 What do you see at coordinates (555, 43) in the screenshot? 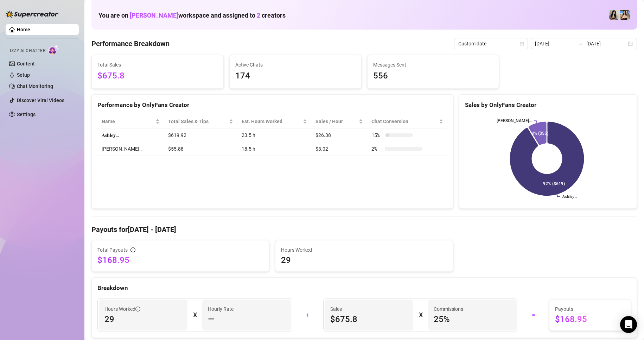
I see `input: Start date` at bounding box center [555, 43].